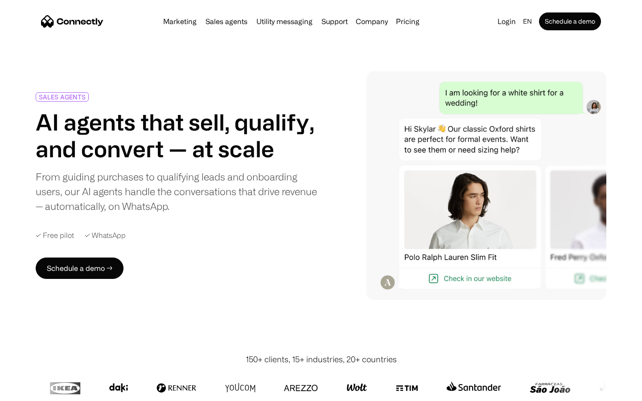 The width and height of the screenshot is (642, 401). Describe the element at coordinates (528, 21) in the screenshot. I see `div: en` at that location.